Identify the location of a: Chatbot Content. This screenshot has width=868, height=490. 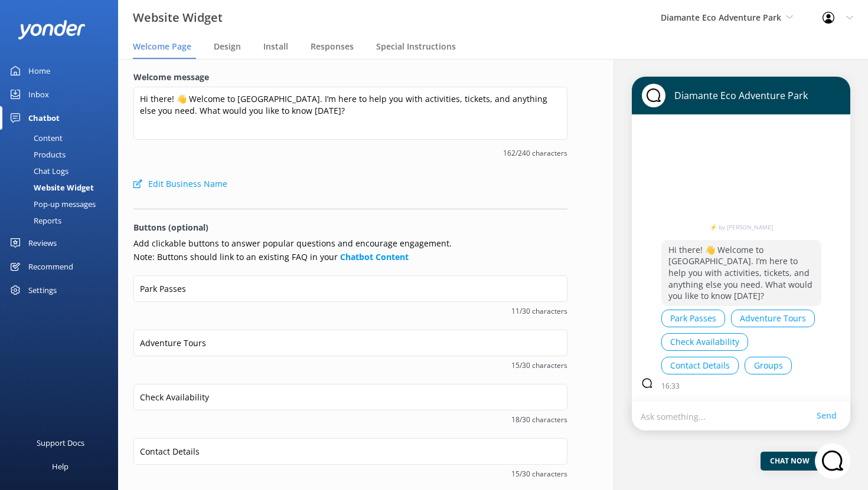
(374, 257).